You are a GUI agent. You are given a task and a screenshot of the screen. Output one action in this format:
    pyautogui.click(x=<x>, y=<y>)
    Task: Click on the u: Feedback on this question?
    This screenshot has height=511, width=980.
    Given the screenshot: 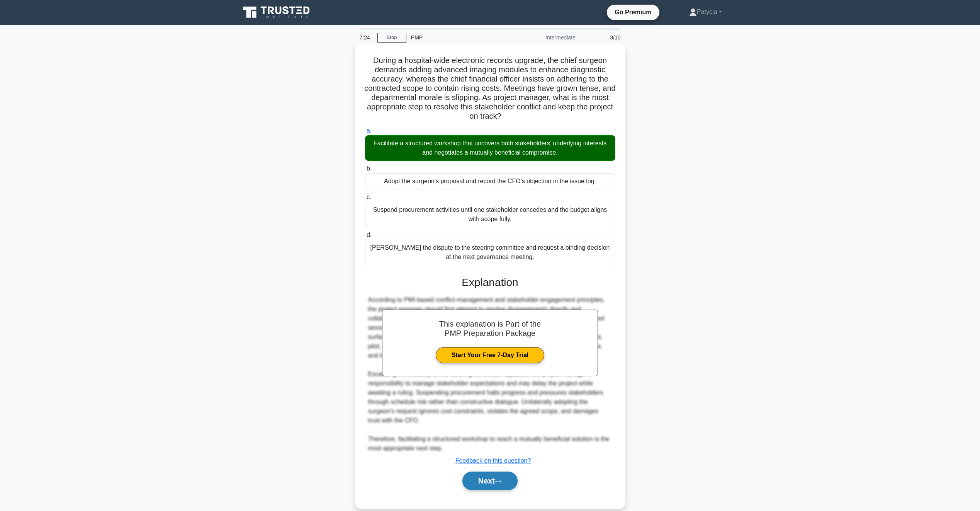 What is the action you would take?
    pyautogui.click(x=493, y=460)
    